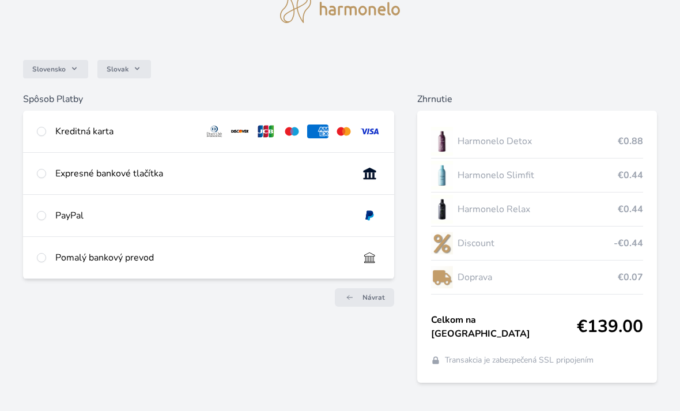 The width and height of the screenshot is (680, 411). I want to click on span: €0.88, so click(630, 141).